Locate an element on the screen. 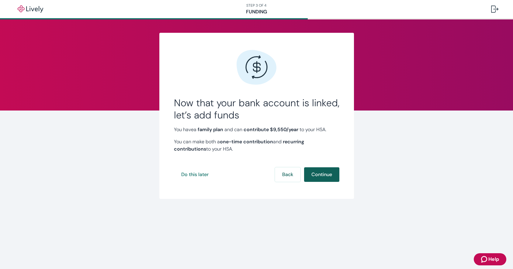 The width and height of the screenshot is (513, 269). strong: family plan is located at coordinates (210, 130).